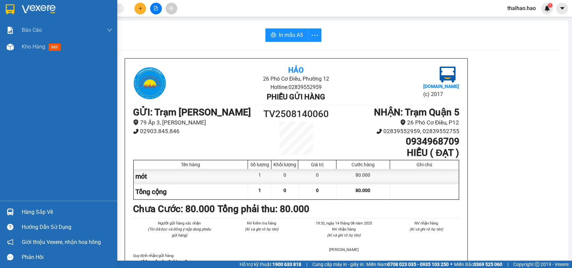  What do you see at coordinates (156, 8) in the screenshot?
I see `button: file-add` at bounding box center [156, 8].